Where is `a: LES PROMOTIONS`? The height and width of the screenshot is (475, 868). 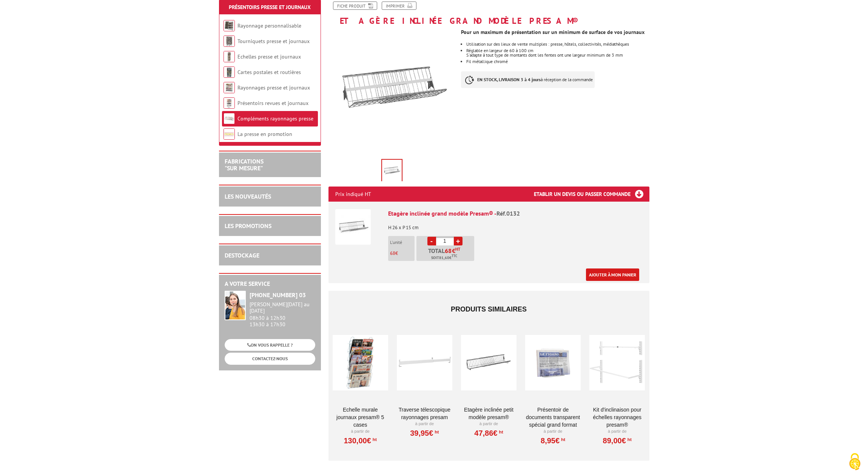
a: LES PROMOTIONS is located at coordinates (248, 226).